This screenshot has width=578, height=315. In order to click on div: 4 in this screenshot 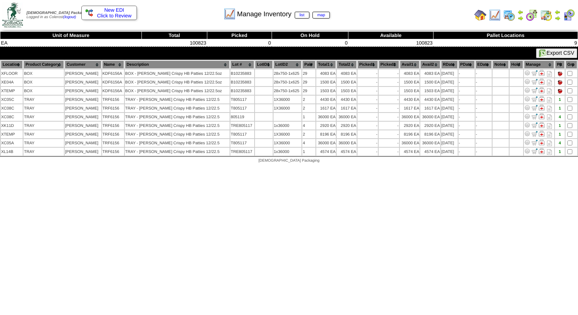, I will do `click(559, 117)`.